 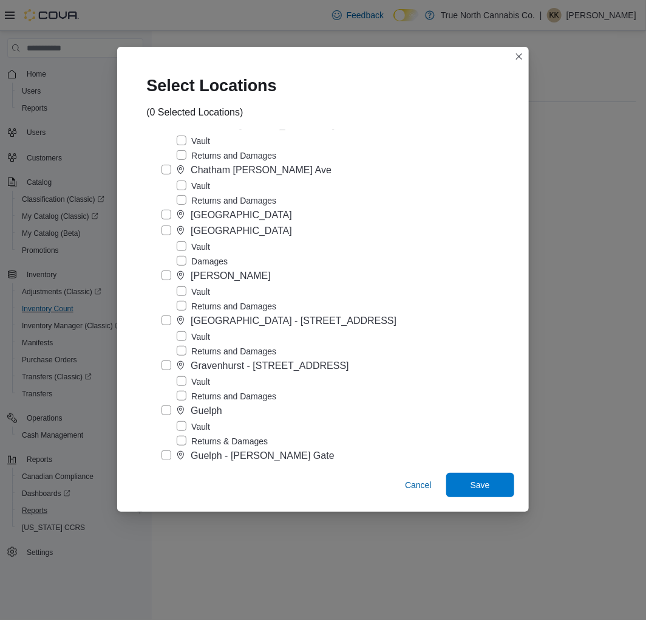 I want to click on div: Guelph, so click(x=207, y=411).